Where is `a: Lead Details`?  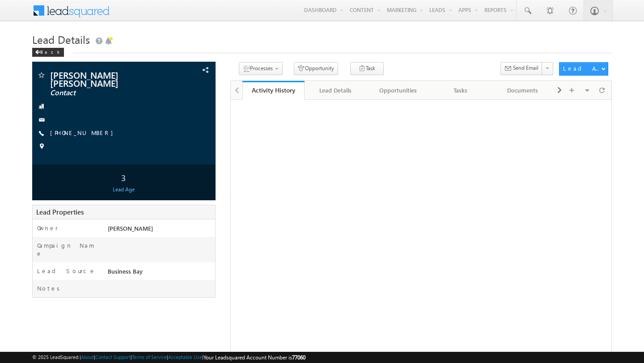 a: Lead Details is located at coordinates (336, 91).